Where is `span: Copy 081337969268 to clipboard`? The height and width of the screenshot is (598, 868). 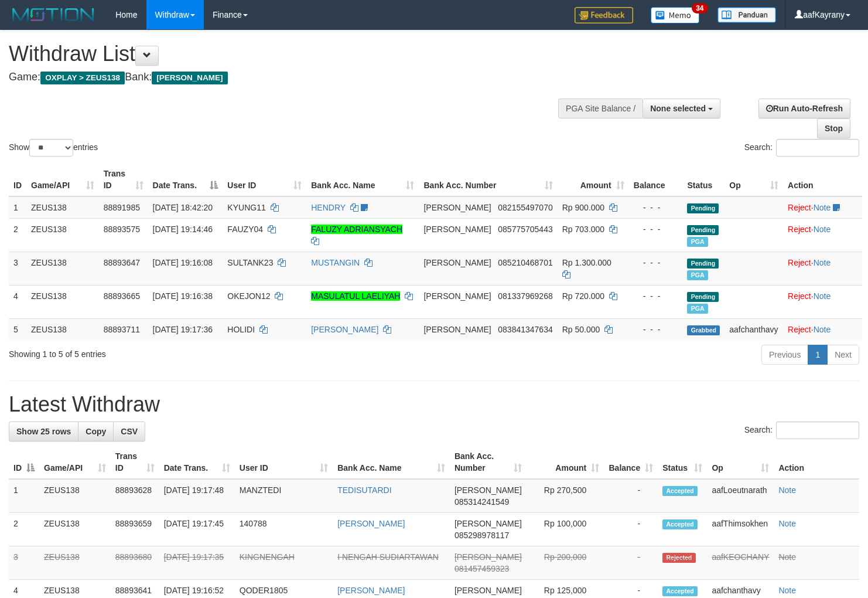
span: Copy 081337969268 to clipboard is located at coordinates (525, 296).